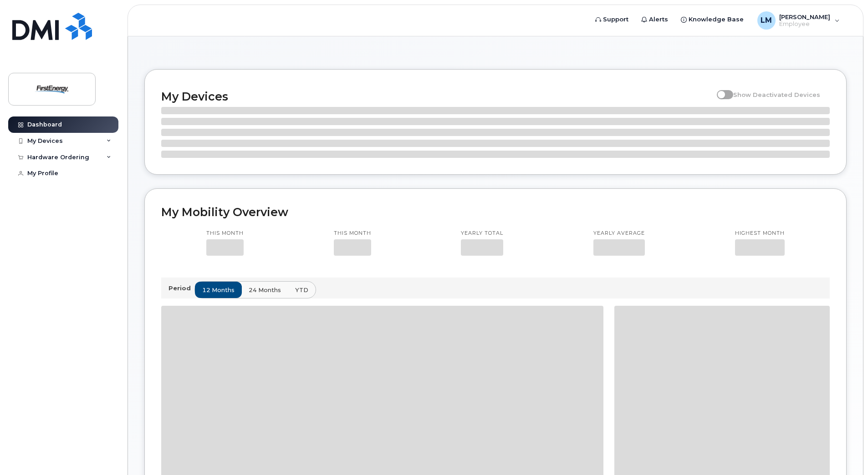  What do you see at coordinates (301, 290) in the screenshot?
I see `span: YTD` at bounding box center [301, 290].